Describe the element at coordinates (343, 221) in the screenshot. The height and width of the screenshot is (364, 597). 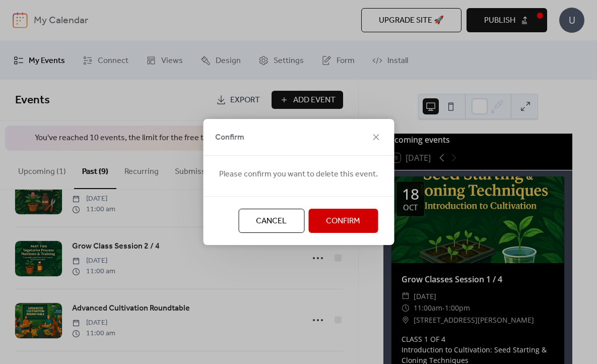
I see `button: Confirm` at that location.